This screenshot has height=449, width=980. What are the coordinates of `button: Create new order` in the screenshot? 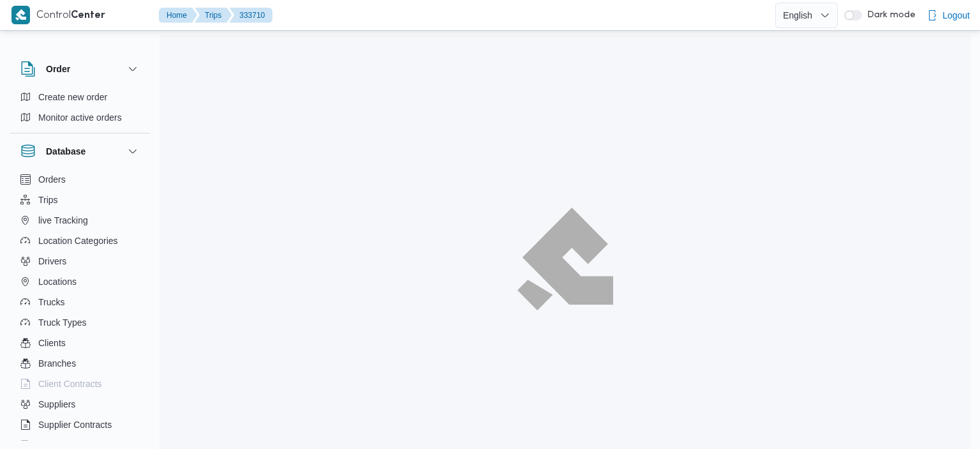 It's located at (80, 97).